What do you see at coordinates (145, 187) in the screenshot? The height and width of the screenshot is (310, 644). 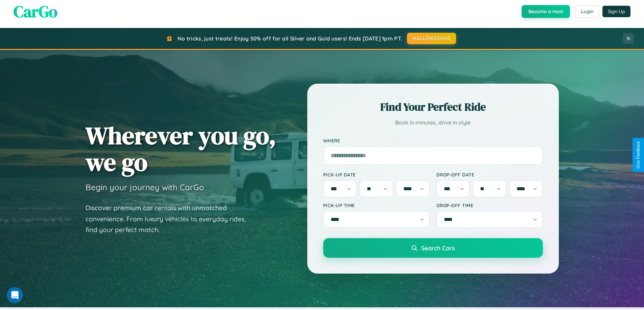 I see `h3: Begin your journey with CarGo` at bounding box center [145, 187].